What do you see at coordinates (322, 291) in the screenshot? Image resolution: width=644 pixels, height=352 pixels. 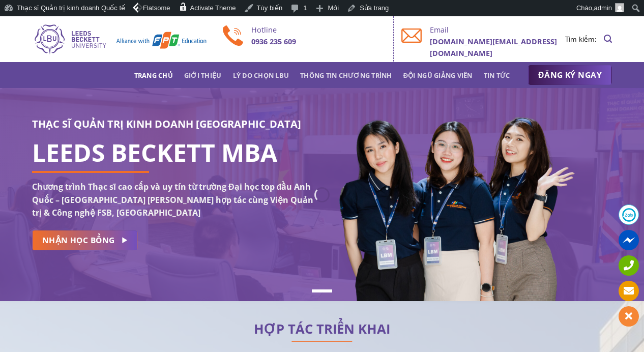 I see `li: Page dot 1` at bounding box center [322, 291].